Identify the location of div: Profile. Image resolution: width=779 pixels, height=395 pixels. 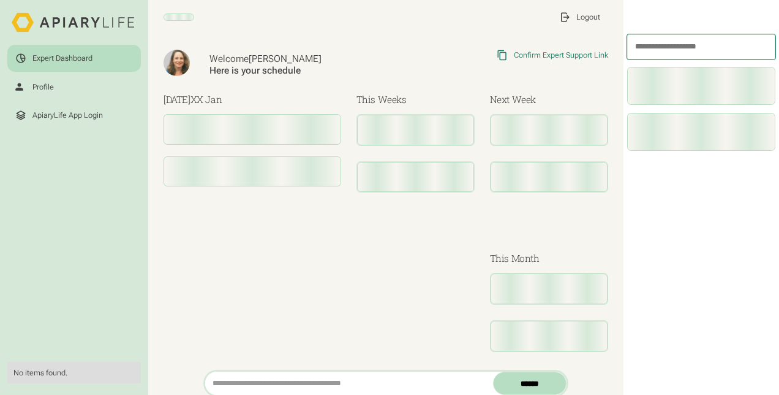
(43, 87).